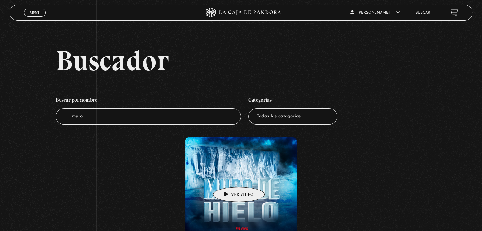 This screenshot has height=231, width=482. Describe the element at coordinates (264, 61) in the screenshot. I see `h2: Buscador` at that location.